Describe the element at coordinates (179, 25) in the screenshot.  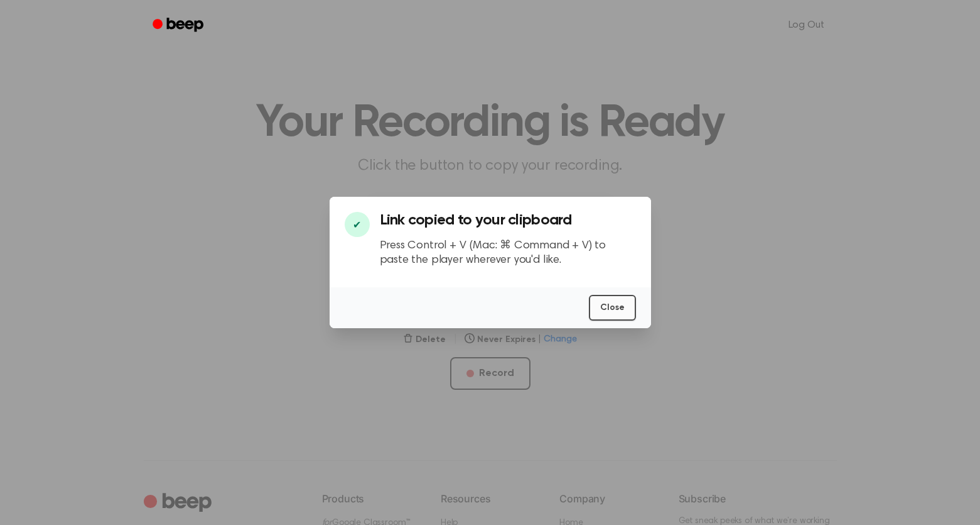
I see `a: Beep` at that location.